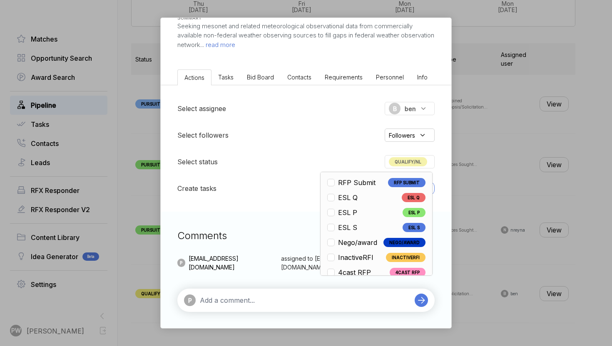 This screenshot has width=612, height=346. What do you see at coordinates (260, 77) in the screenshot?
I see `span: Bid Board` at bounding box center [260, 77].